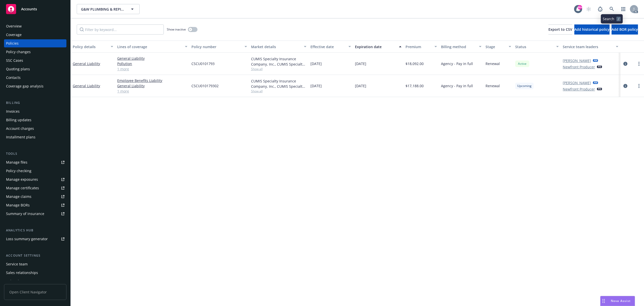 Image resolution: width=644 pixels, height=306 pixels. I want to click on div: Policies, so click(12, 43).